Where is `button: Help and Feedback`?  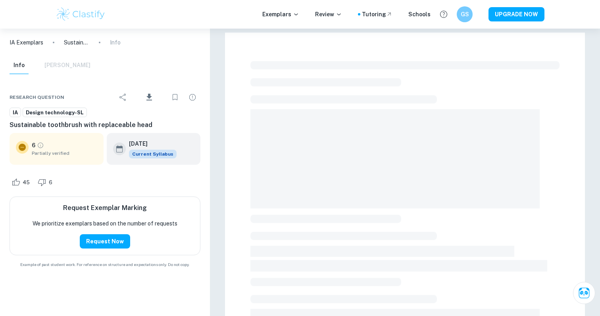 button: Help and Feedback is located at coordinates (444, 14).